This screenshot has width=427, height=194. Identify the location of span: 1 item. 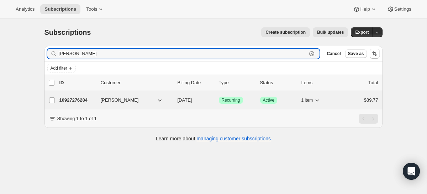
(307, 100).